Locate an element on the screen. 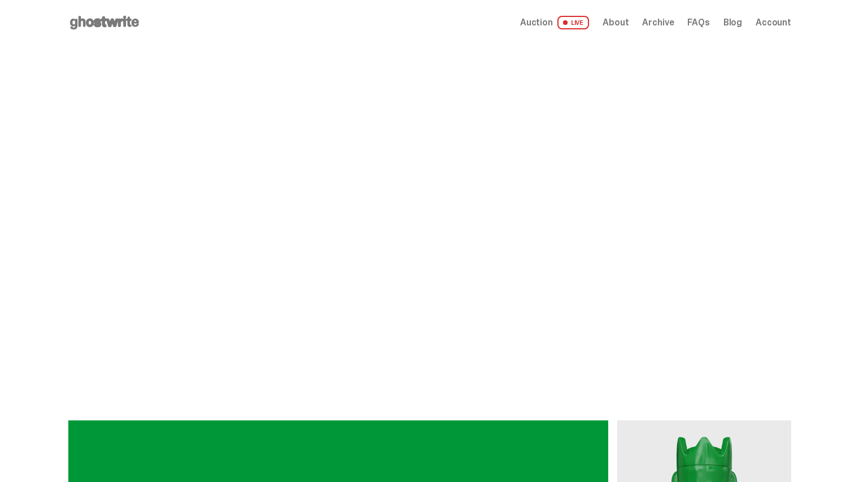  span: Archive is located at coordinates (658, 22).